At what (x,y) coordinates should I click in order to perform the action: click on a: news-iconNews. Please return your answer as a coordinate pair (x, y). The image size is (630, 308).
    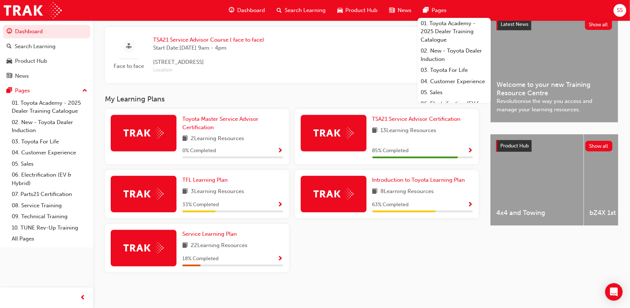
    Looking at the image, I should click on (401, 10).